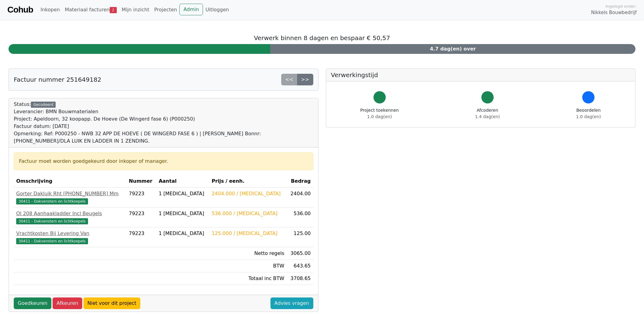 Image resolution: width=644 pixels, height=314 pixels. Describe the element at coordinates (300, 181) in the screenshot. I see `th: Bedrag` at that location.